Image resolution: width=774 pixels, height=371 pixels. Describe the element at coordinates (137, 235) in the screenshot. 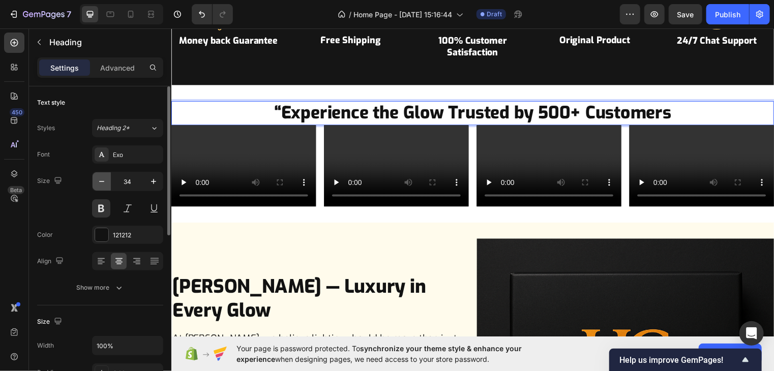

I see `div: 121212` at that location.